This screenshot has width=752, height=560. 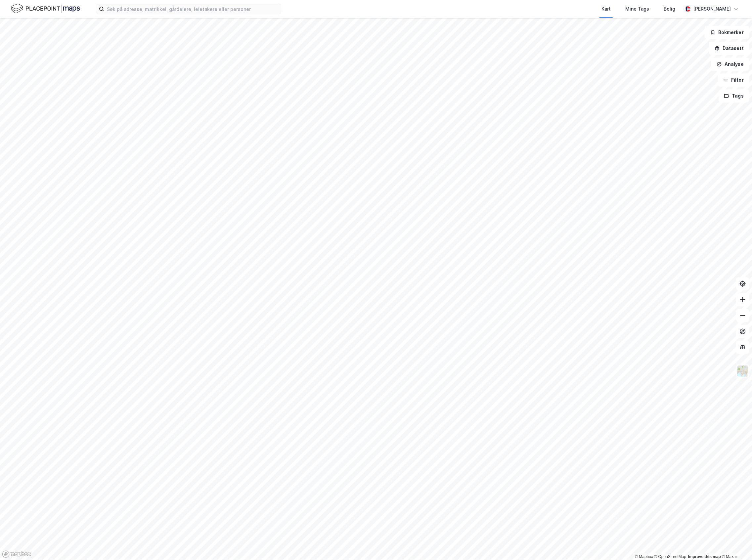 What do you see at coordinates (727, 33) in the screenshot?
I see `button: Bokmerker` at bounding box center [727, 33].